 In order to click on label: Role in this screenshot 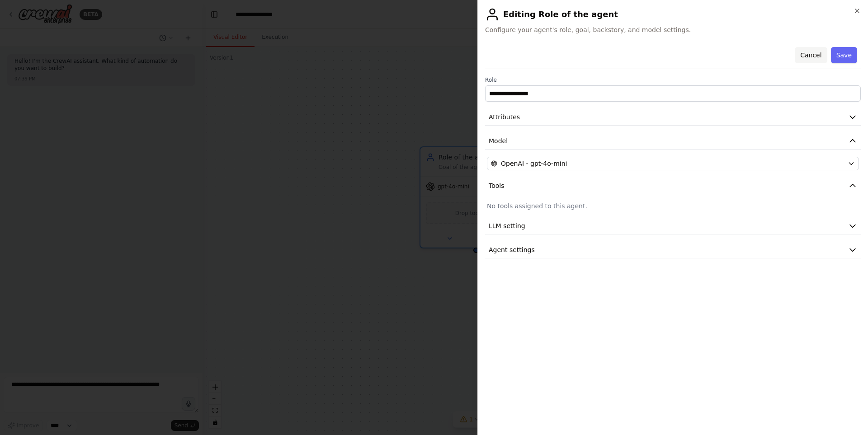, I will do `click(672, 80)`.